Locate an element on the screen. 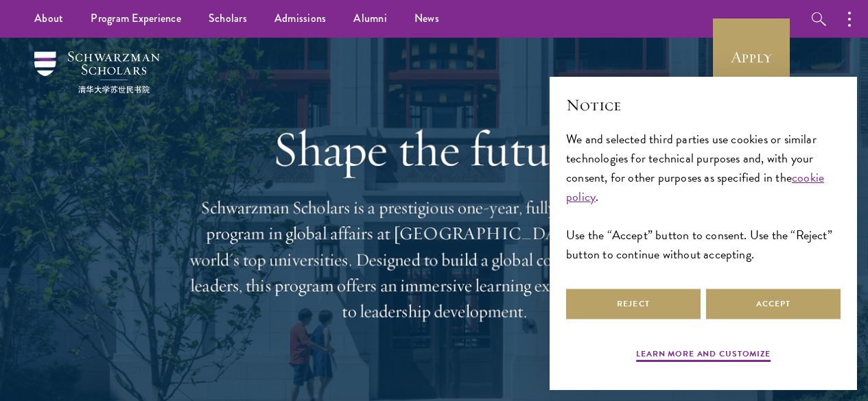 This screenshot has height=401, width=868. img: Schwarzman Scholars is located at coordinates (96, 72).